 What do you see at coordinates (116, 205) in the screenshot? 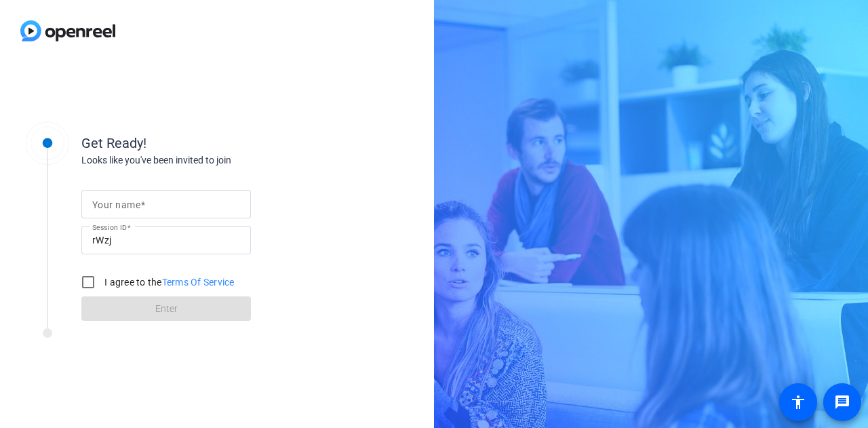
I see `mat-label: Your name` at bounding box center [116, 205].